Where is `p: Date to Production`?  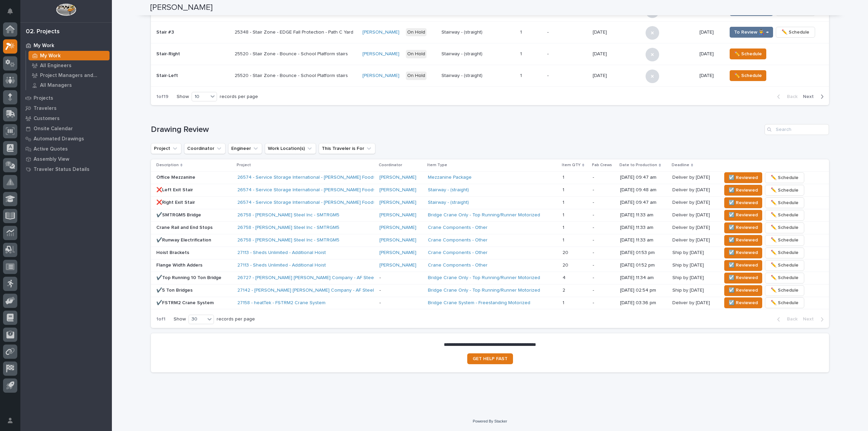 p: Date to Production is located at coordinates (638, 165).